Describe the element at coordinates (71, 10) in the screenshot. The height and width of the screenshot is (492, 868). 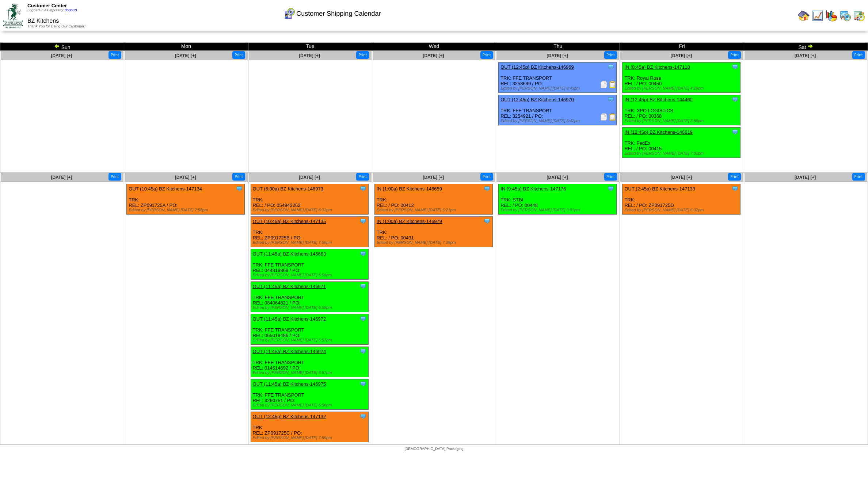
I see `a: (logout)` at that location.